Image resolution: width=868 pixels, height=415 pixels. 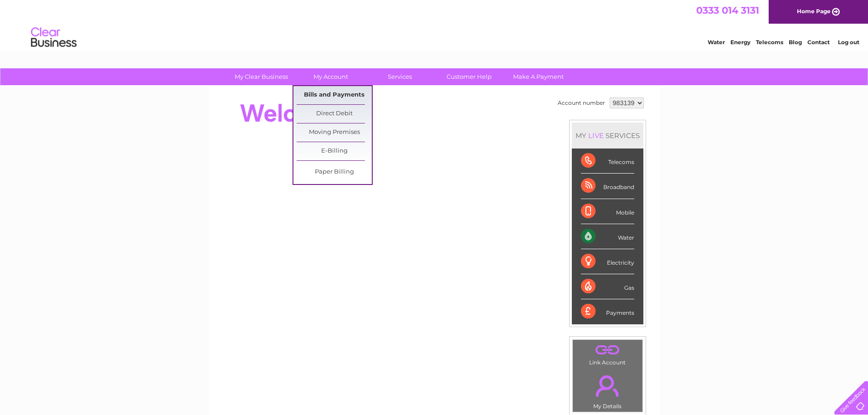 What do you see at coordinates (716, 42) in the screenshot?
I see `a: Water` at bounding box center [716, 42].